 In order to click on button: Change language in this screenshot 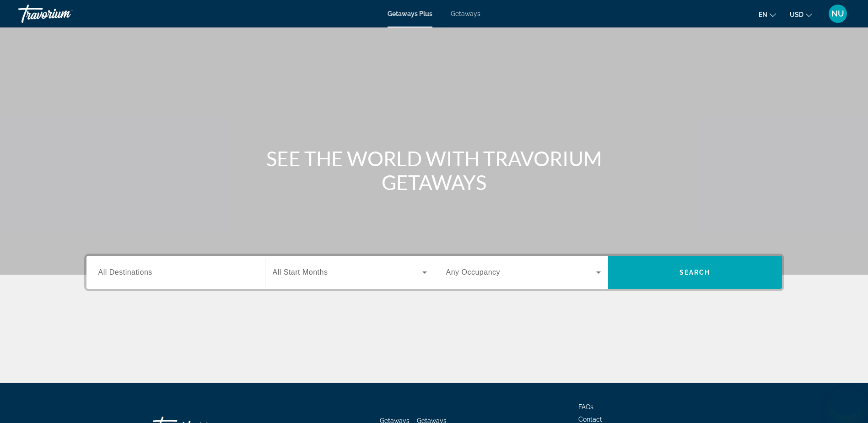, I will do `click(767, 14)`.